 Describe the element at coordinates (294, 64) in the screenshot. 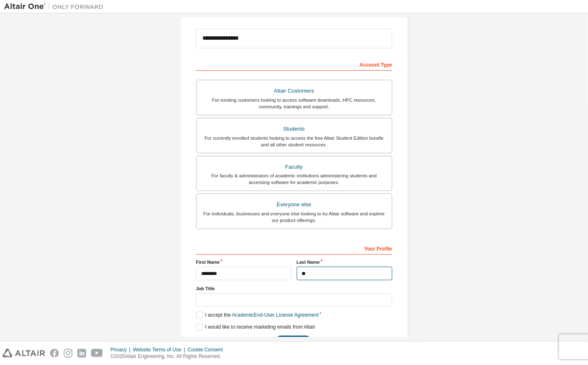

I see `div: Account Type` at that location.